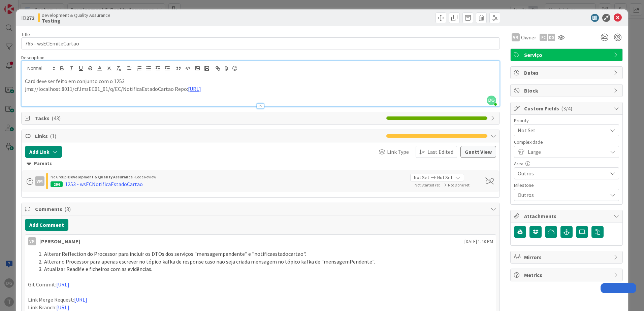  I want to click on span: Last Edited, so click(440, 152).